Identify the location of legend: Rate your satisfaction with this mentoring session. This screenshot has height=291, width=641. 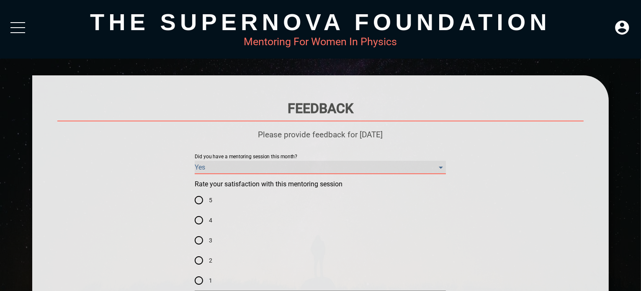
(268, 184).